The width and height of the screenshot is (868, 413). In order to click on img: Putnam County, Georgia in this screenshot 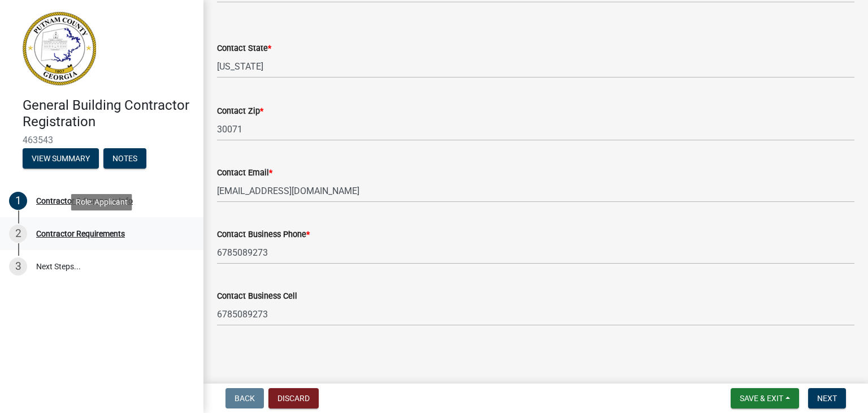, I will do `click(59, 49)`.